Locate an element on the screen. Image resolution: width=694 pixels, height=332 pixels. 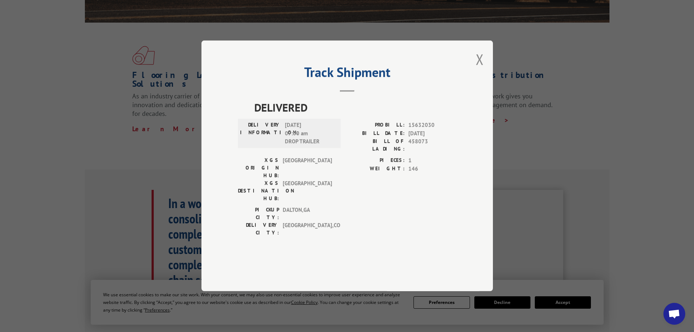
span: 1 is located at coordinates (433, 161).